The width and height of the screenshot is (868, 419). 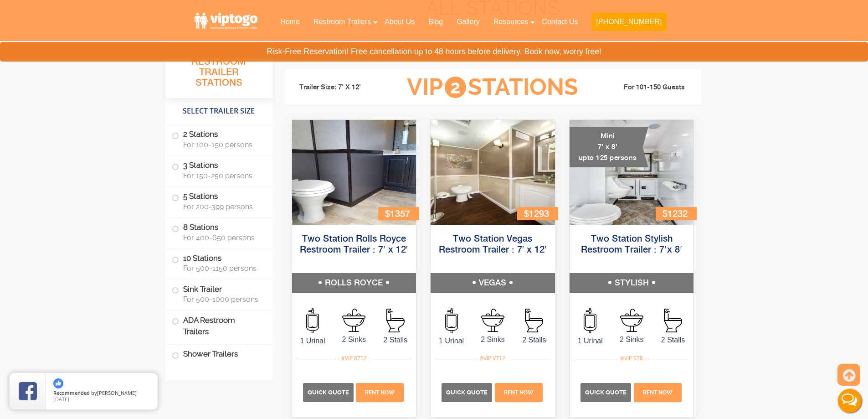 I want to click on div: #VIP R712, so click(x=354, y=358).